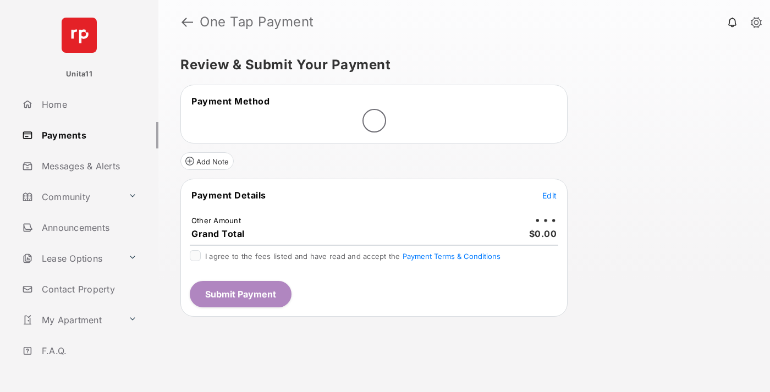 This screenshot has width=770, height=392. What do you see at coordinates (70, 197) in the screenshot?
I see `a: Community` at bounding box center [70, 197].